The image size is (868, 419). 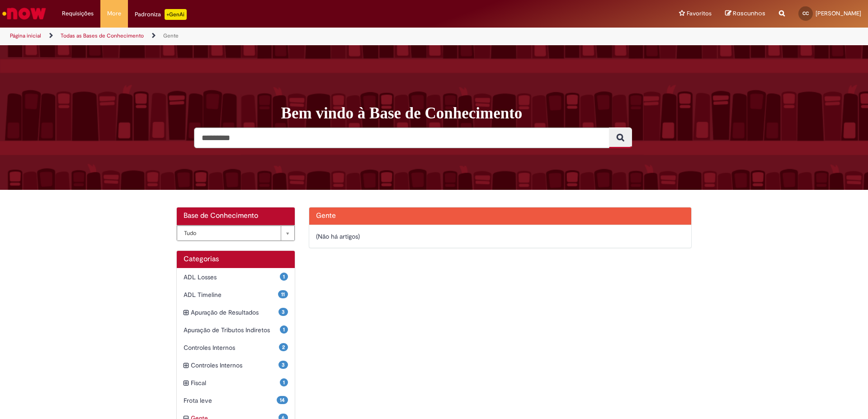 I want to click on img: ServiceNow, so click(x=24, y=14).